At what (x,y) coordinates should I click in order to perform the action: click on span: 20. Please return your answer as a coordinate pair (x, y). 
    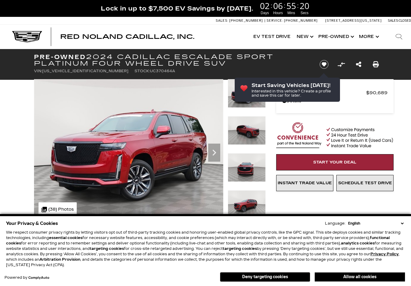
    Looking at the image, I should click on (305, 6).